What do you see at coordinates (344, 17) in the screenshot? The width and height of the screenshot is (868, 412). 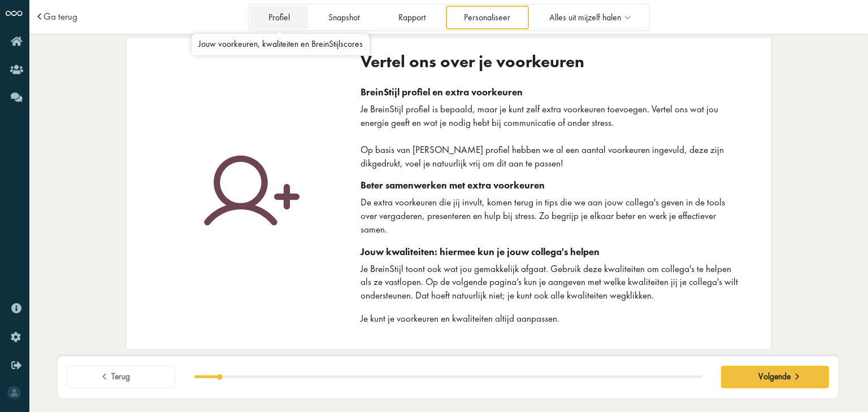 I see `a: Snapshot` at bounding box center [344, 17].